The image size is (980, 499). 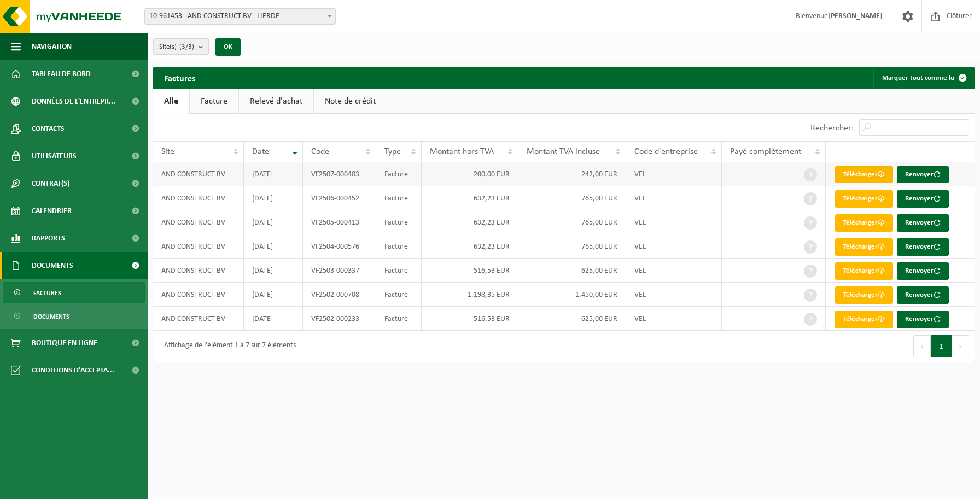 I want to click on span: Montant hors TVA, so click(x=462, y=152).